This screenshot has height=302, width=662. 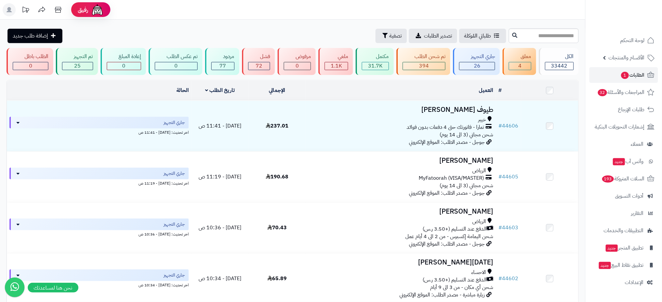 I want to click on a: التقارير, so click(x=623, y=213).